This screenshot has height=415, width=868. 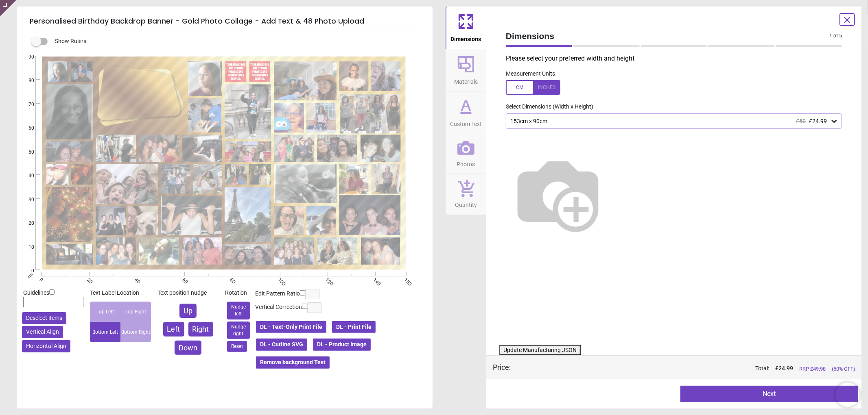 What do you see at coordinates (36, 293) in the screenshot?
I see `span: Guidelines` at bounding box center [36, 293].